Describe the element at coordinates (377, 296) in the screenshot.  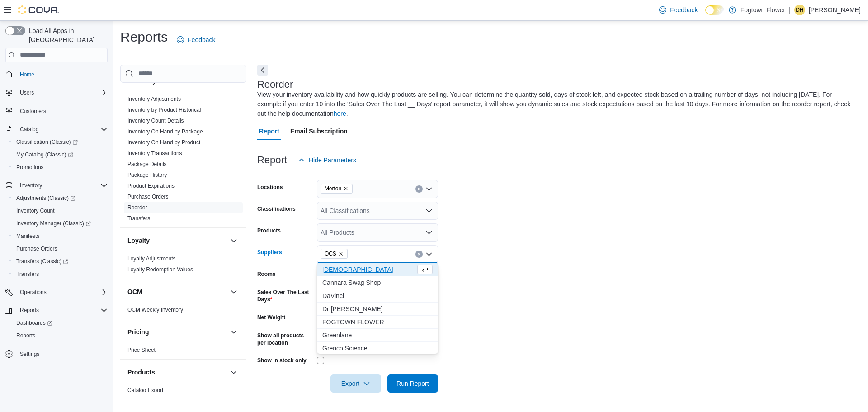
I see `button: DaVinci` at that location.